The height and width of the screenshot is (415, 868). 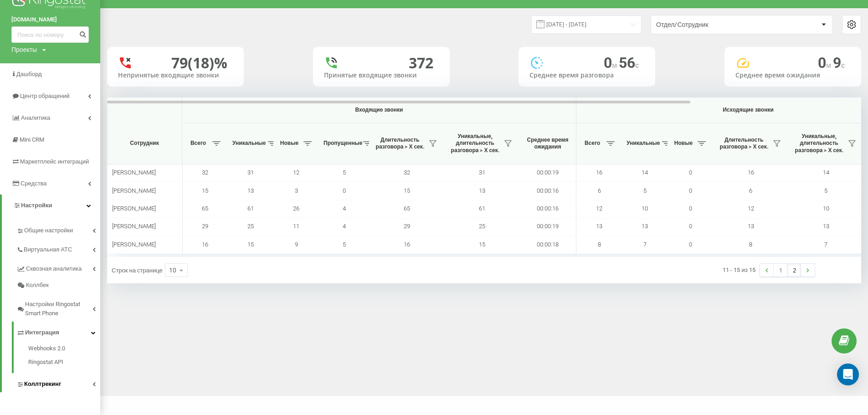 What do you see at coordinates (296, 208) in the screenshot?
I see `span: 26` at bounding box center [296, 208].